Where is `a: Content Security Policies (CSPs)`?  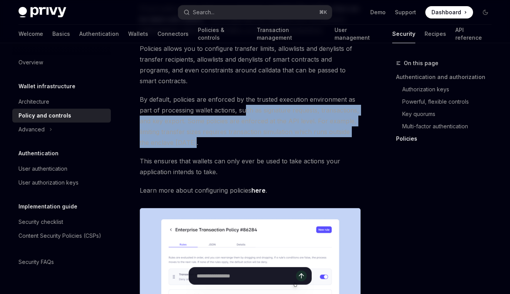 a: Content Security Policies (CSPs) is located at coordinates (62, 235).